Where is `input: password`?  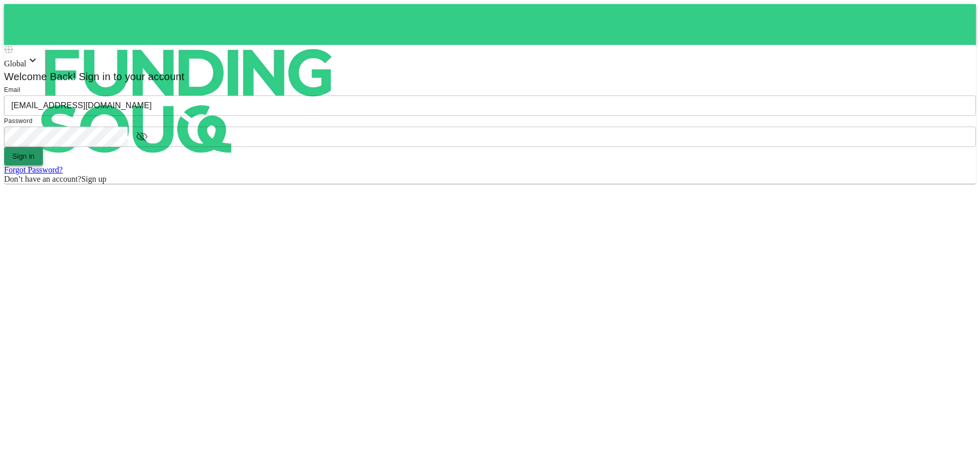
input: password is located at coordinates (66, 137).